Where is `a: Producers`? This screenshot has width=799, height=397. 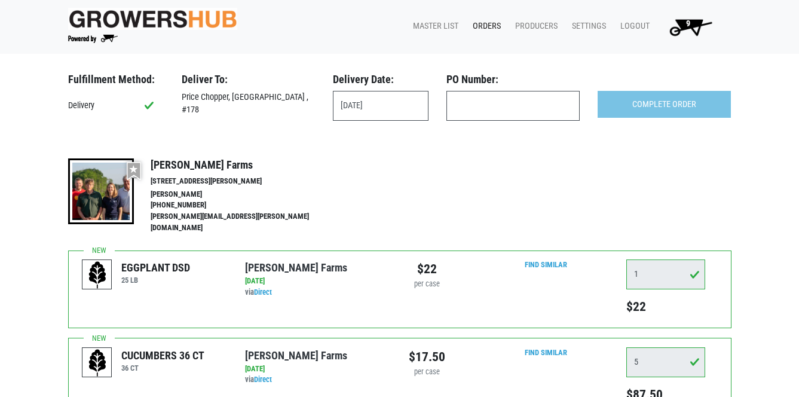
a: Producers is located at coordinates (533, 26).